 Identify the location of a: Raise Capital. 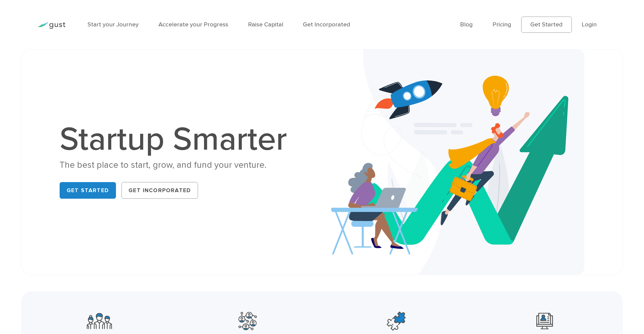
(265, 24).